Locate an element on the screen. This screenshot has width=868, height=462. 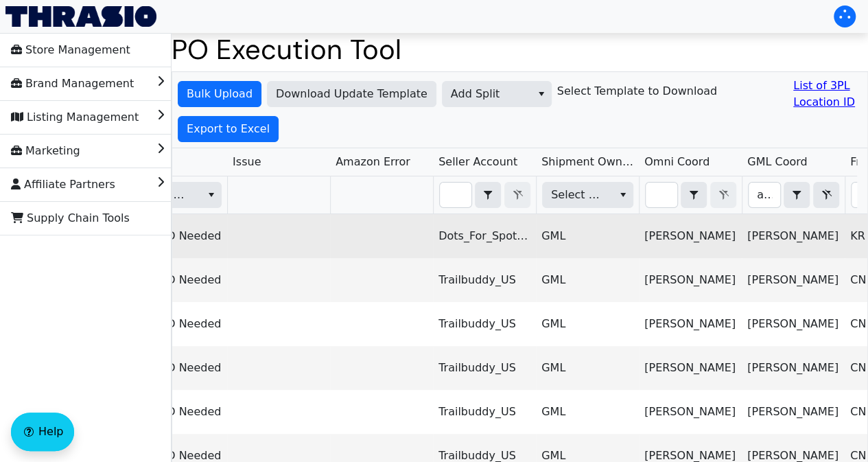
button: Help floatingactionbutton is located at coordinates (43, 432).